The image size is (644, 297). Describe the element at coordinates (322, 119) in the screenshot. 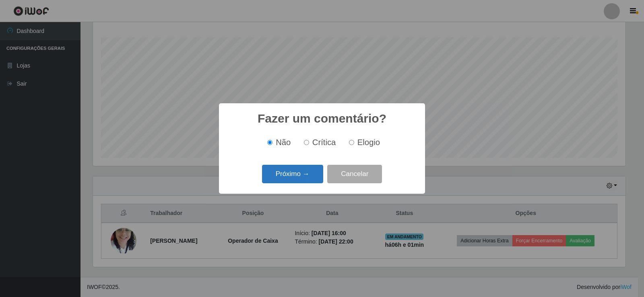

I see `h2: Fazer um comentário?` at that location.